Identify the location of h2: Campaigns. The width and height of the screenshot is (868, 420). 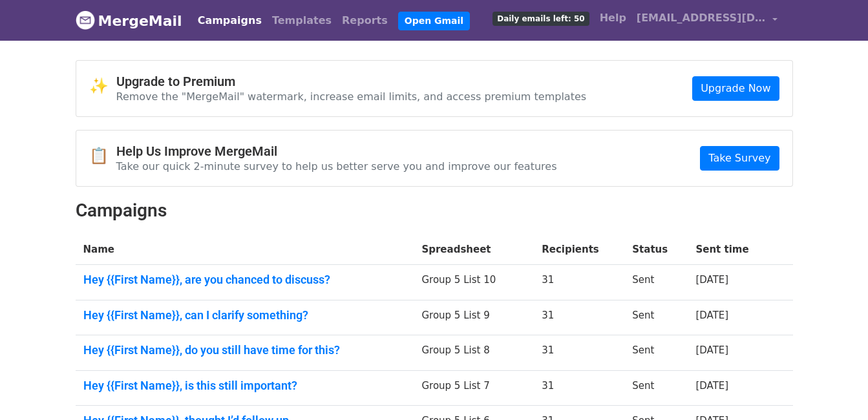
(434, 210).